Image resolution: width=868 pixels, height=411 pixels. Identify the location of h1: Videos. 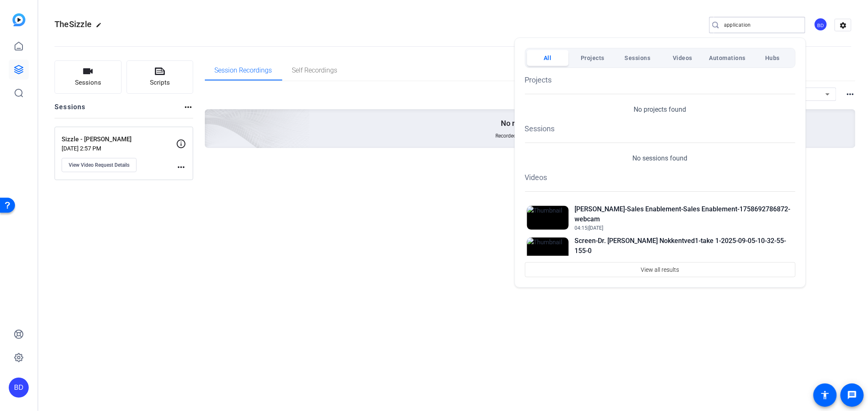
(661, 177).